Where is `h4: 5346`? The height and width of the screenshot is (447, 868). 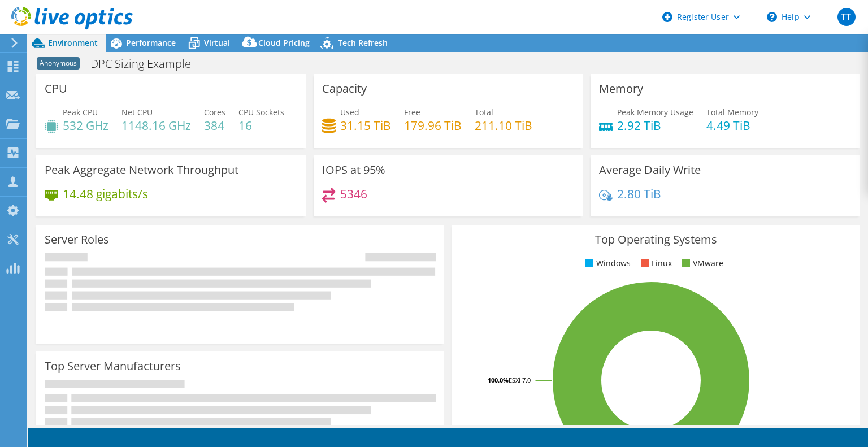
h4: 5346 is located at coordinates (354, 194).